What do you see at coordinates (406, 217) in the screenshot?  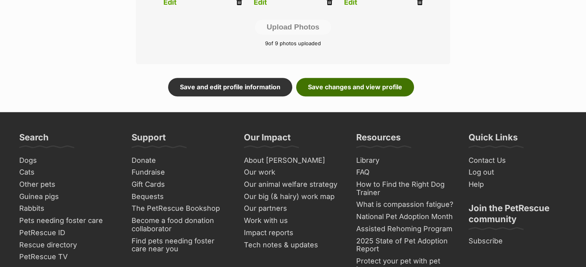 I see `a: National Pet Adoption Month` at bounding box center [406, 217].